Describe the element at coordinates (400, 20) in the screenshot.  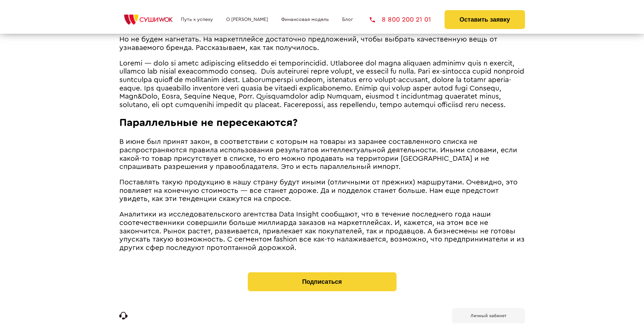
I see `a: 8 800 200 21 01` at that location.